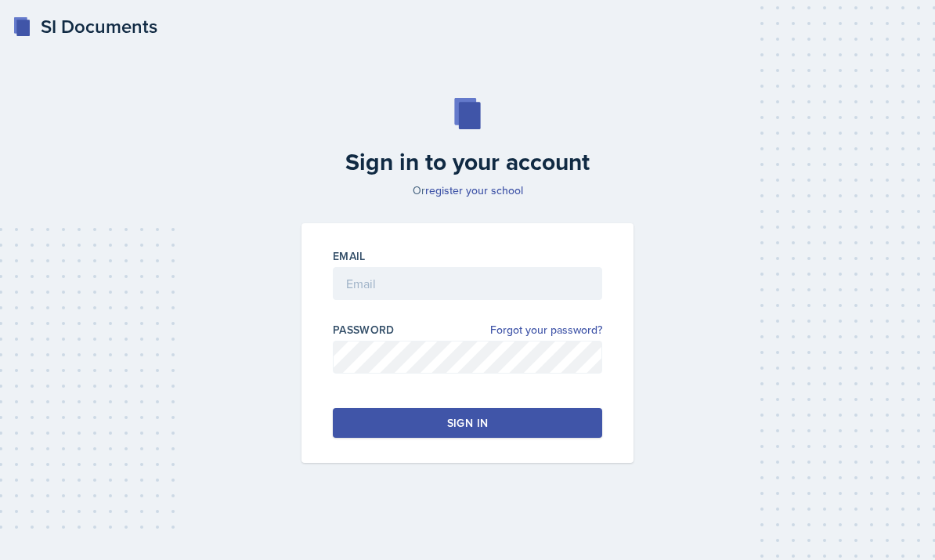  Describe the element at coordinates (467, 422) in the screenshot. I see `button: Sign in` at that location.